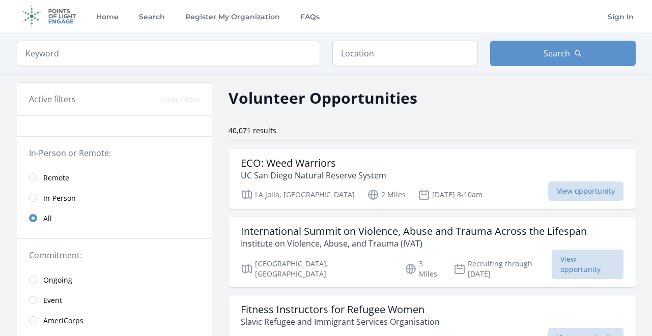  What do you see at coordinates (56, 178) in the screenshot?
I see `span: Remote` at bounding box center [56, 178].